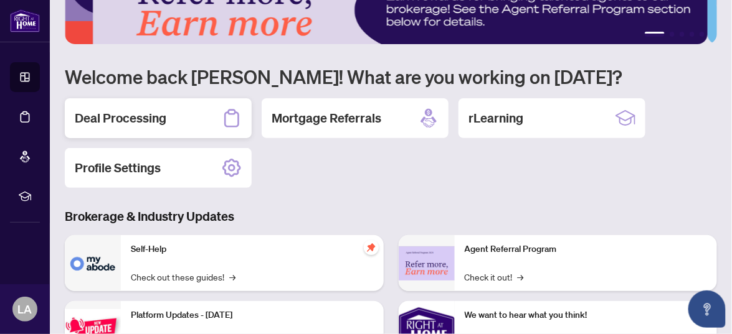 The height and width of the screenshot is (334, 732). What do you see at coordinates (371, 248) in the screenshot?
I see `span: pushpin` at bounding box center [371, 248].